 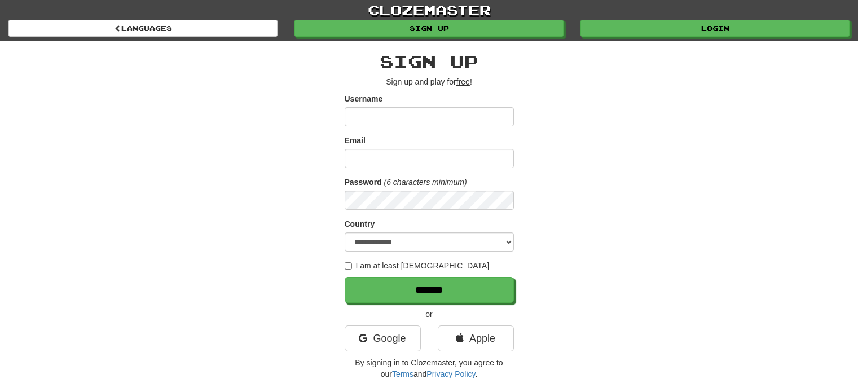 What do you see at coordinates (451, 374) in the screenshot?
I see `a: Privacy Policy` at bounding box center [451, 374].